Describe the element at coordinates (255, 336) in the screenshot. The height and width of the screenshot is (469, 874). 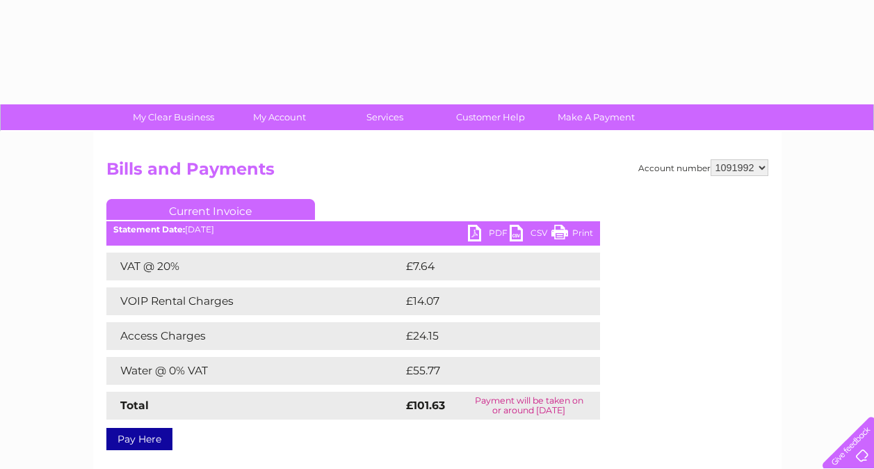
I see `td: Access Charges` at that location.